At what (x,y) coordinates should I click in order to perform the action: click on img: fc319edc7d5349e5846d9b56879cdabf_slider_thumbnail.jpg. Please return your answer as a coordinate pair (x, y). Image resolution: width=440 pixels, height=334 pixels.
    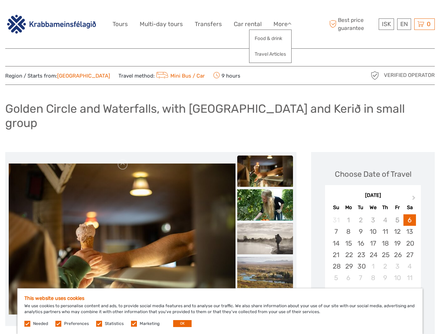
    Looking at the image, I should click on (265, 205).